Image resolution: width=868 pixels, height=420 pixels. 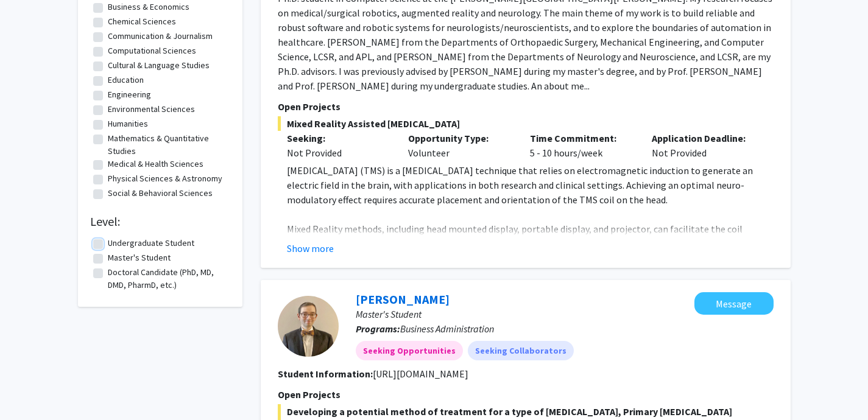 I want to click on button: Message Andrew Michaelson, so click(x=734, y=303).